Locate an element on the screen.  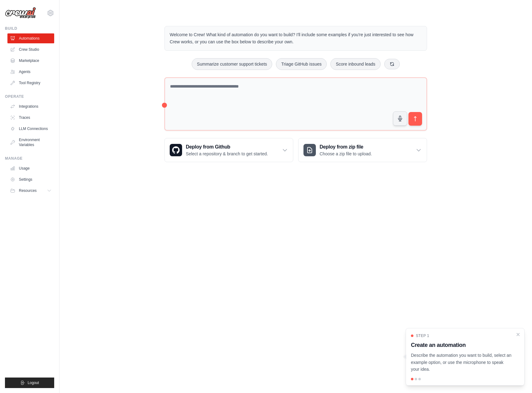
button: Triage GitHub issues is located at coordinates (301, 64).